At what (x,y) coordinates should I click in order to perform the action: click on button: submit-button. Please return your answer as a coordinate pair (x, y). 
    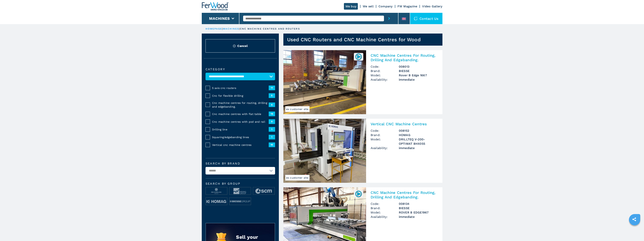
    Looking at the image, I should click on (389, 18).